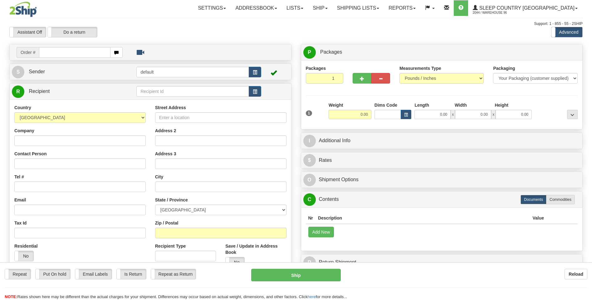 This screenshot has width=592, height=300. I want to click on a: Lists, so click(295, 8).